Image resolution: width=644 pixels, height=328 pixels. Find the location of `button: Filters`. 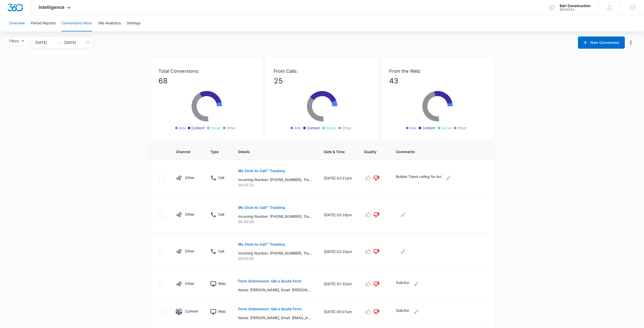

button: Filters is located at coordinates (16, 41).